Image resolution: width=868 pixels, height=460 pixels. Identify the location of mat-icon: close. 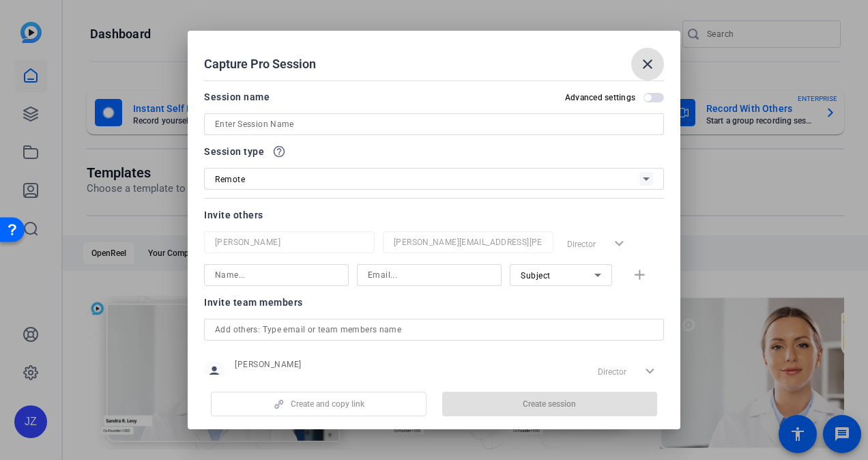
(648, 64).